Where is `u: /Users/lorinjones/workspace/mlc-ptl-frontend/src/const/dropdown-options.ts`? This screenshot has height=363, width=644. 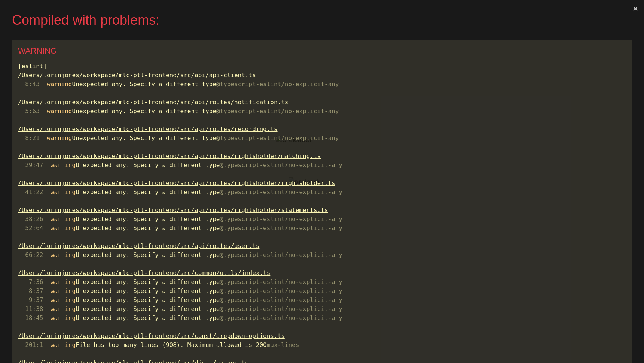 u: /Users/lorinjones/workspace/mlc-ptl-frontend/src/const/dropdown-options.ts is located at coordinates (151, 336).